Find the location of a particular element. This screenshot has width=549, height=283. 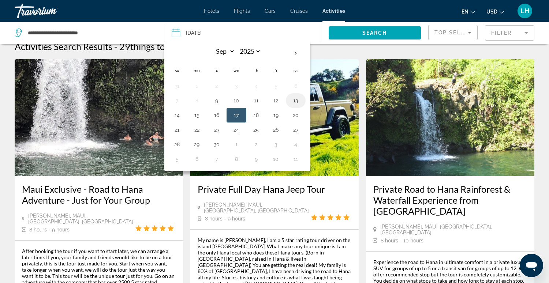

button: Day 20 is located at coordinates (296, 115).